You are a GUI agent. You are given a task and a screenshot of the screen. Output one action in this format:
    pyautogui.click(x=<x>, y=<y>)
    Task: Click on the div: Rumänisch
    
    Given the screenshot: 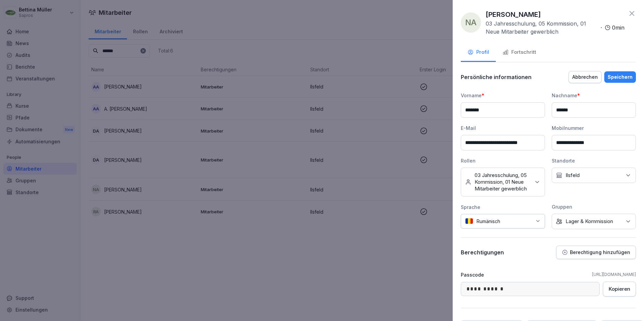 What is the action you would take?
    pyautogui.click(x=503, y=221)
    